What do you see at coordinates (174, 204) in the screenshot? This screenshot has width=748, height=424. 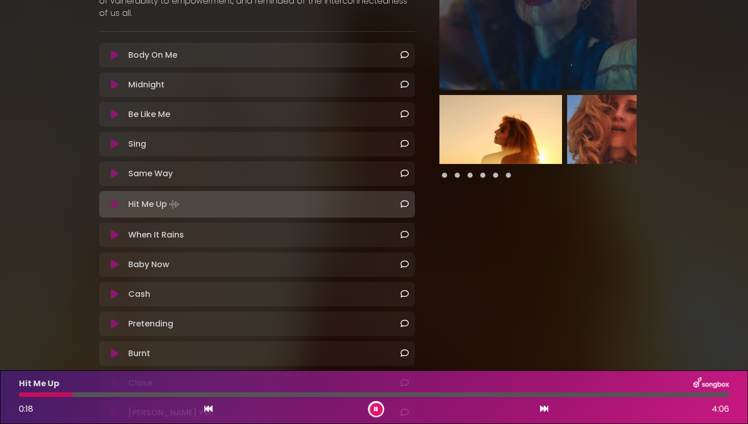 I see `img: waveform4.gif` at bounding box center [174, 204].